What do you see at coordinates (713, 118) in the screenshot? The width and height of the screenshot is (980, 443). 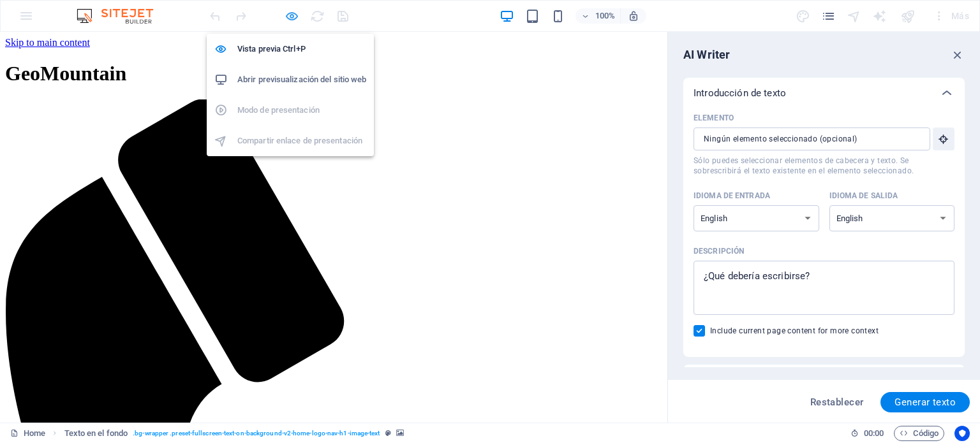 I see `p: Elemento` at bounding box center [713, 118].